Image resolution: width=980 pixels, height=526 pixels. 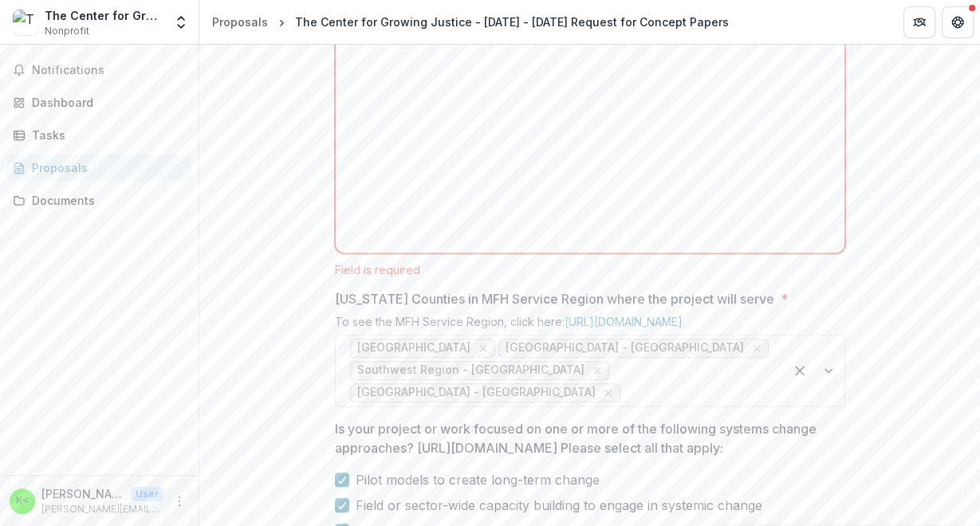 I want to click on nav: breadcrumb, so click(x=471, y=22).